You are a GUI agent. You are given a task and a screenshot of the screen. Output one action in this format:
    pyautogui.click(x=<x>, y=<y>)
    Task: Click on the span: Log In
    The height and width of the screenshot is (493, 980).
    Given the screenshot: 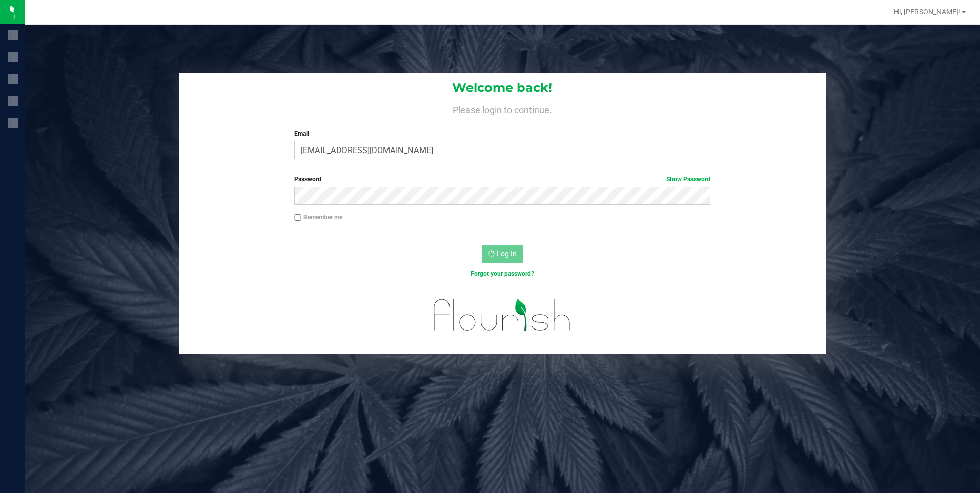 What is the action you would take?
    pyautogui.click(x=507, y=253)
    